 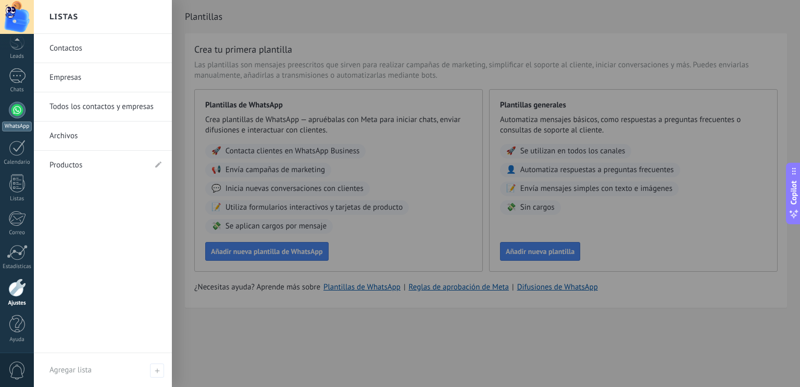 I want to click on a: Archivos, so click(x=105, y=136).